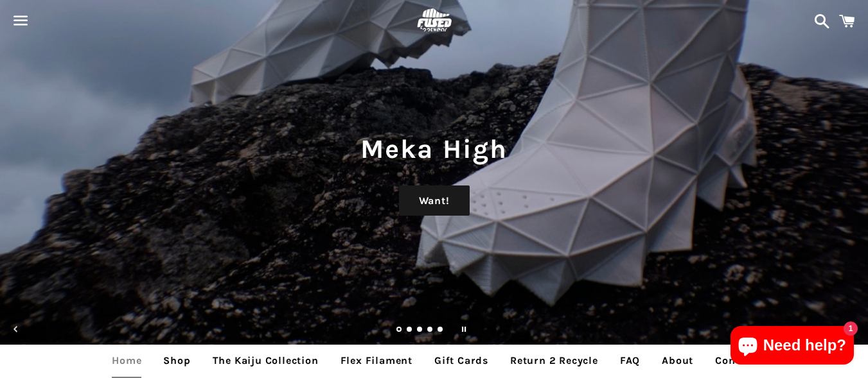  Describe the element at coordinates (792, 347) in the screenshot. I see `inbox-online-store-chat: Shopify online store chat` at that location.